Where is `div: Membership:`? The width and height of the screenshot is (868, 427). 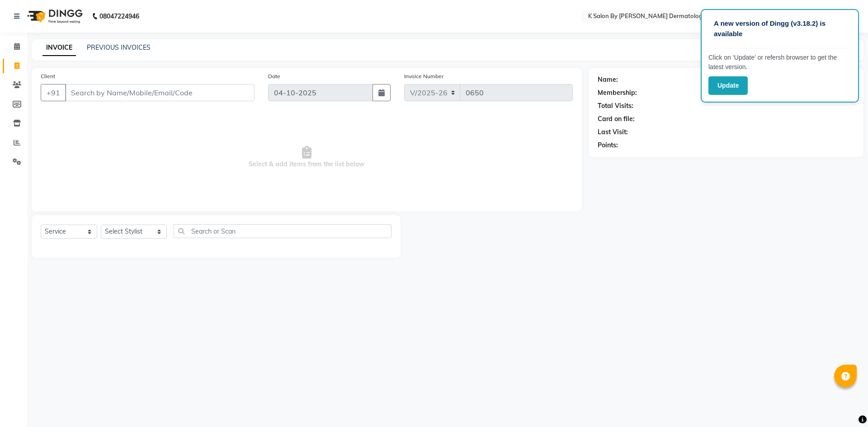
div: Membership: is located at coordinates (617, 93).